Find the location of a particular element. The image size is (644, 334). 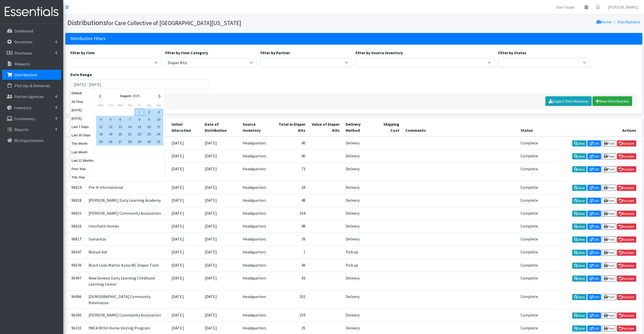

a: My Organization is located at coordinates (32, 140).